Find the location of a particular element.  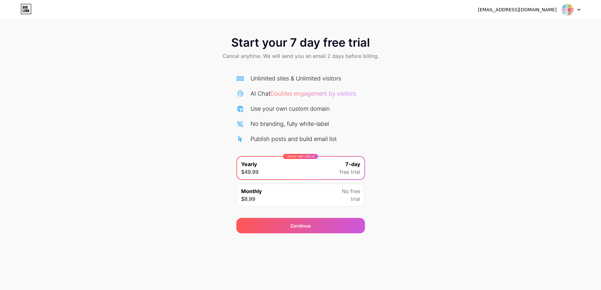

span: No free is located at coordinates (351, 191).